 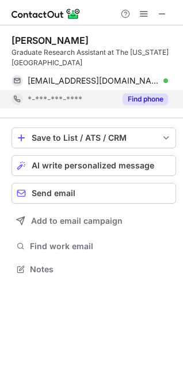 I want to click on button: Notes, so click(x=94, y=269).